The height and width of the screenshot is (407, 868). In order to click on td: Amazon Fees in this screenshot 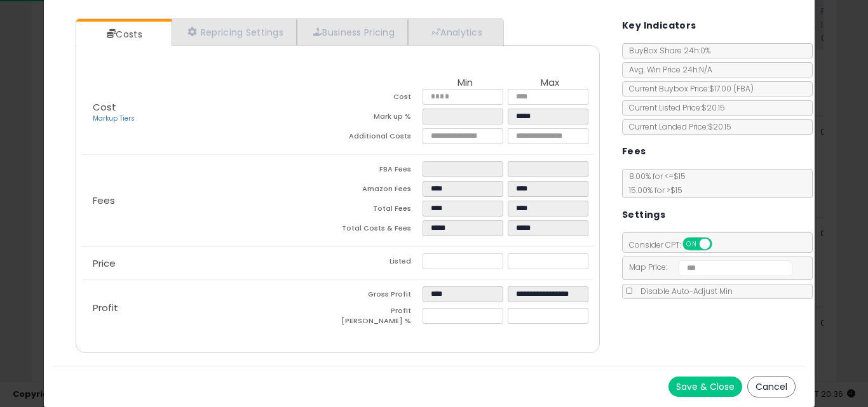, I will do `click(380, 190)`.